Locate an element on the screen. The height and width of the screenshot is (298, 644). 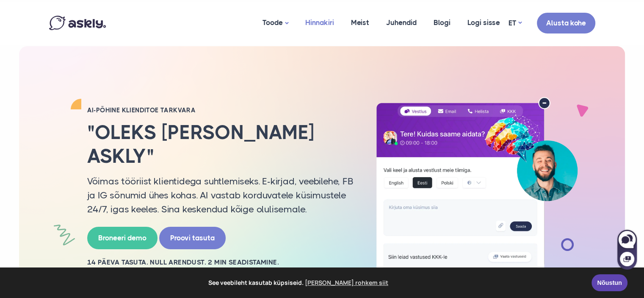
a: Hinnakiri is located at coordinates (320, 23).